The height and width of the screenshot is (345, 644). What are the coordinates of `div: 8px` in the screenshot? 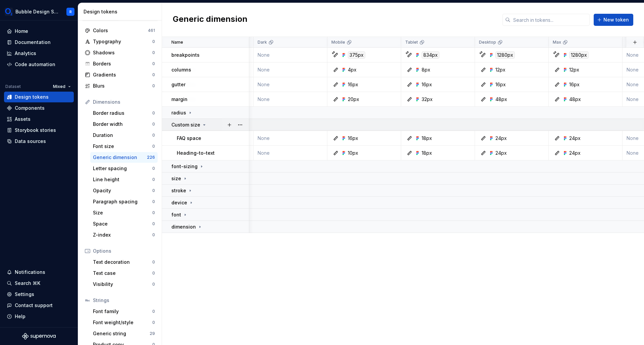 It's located at (426, 70).